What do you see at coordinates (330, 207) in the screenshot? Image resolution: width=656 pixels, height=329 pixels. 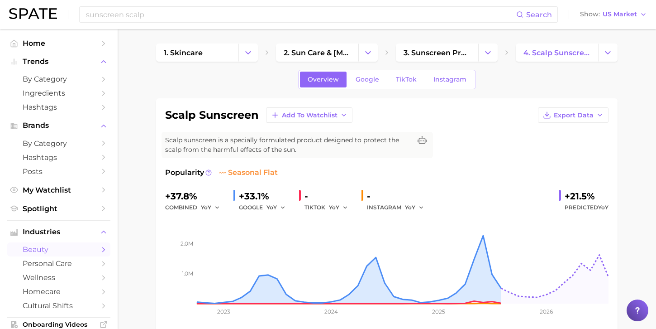 I see `div: TIKTOK` at bounding box center [330, 207].